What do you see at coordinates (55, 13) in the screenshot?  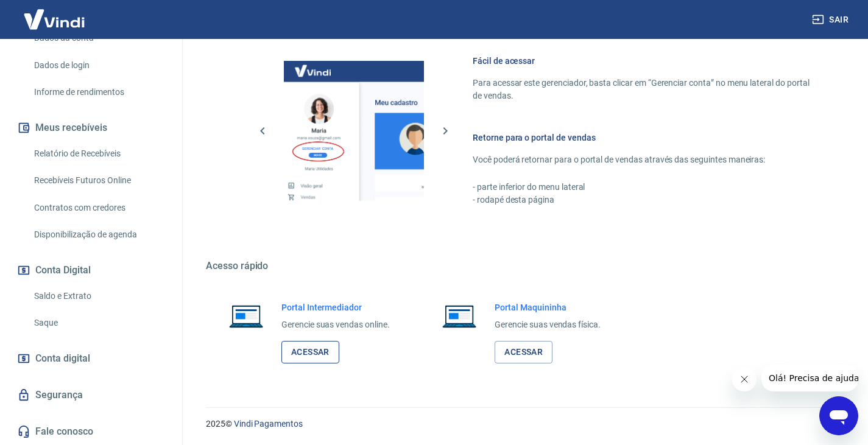 I see `span: Olá! Precisa de ajuda?` at bounding box center [55, 13].